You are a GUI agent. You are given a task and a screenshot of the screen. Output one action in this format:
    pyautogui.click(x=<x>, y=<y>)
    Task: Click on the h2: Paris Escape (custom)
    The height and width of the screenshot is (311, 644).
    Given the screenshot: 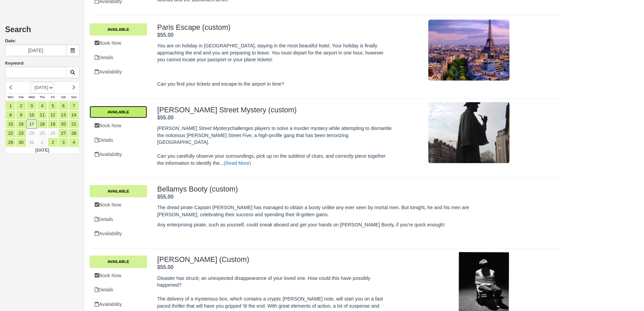 What is the action you would take?
    pyautogui.click(x=275, y=28)
    